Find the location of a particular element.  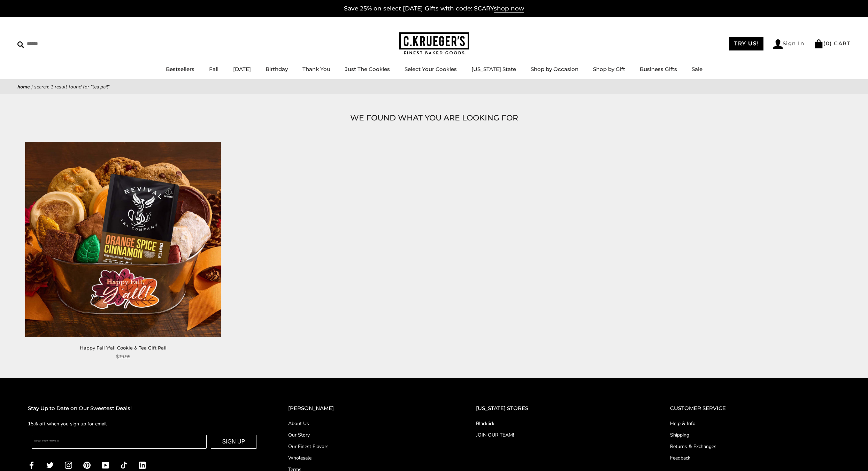

a: Our Finest Flavors is located at coordinates (368, 447).